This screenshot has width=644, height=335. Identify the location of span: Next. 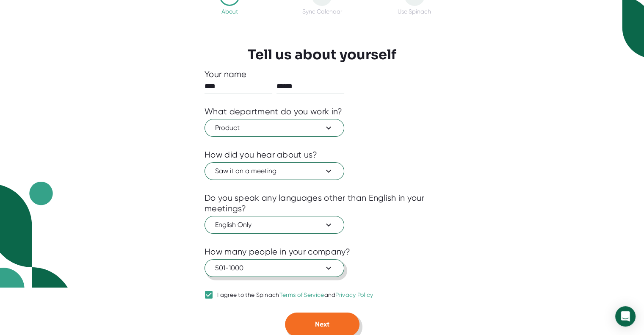
(323, 324).